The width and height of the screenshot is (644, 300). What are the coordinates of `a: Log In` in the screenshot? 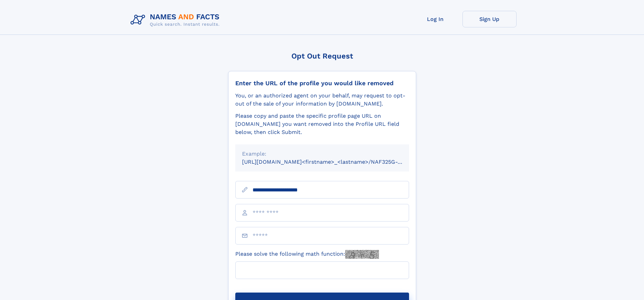 It's located at (436, 19).